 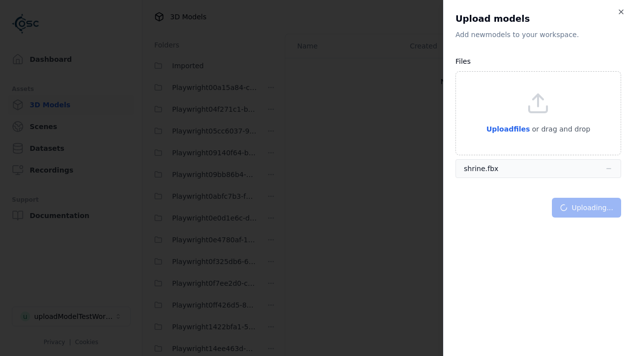 What do you see at coordinates (538, 35) in the screenshot?
I see `p: Add new model s to your workspace.` at bounding box center [538, 35].